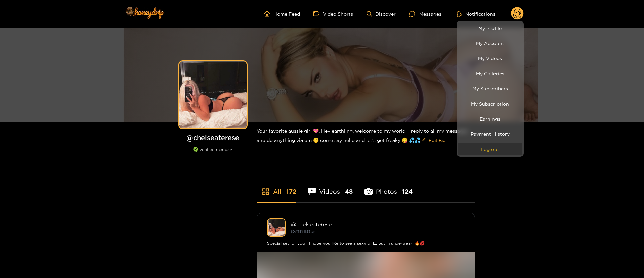 The image size is (644, 278). What do you see at coordinates (490, 89) in the screenshot?
I see `a: My Subscribers` at bounding box center [490, 89].